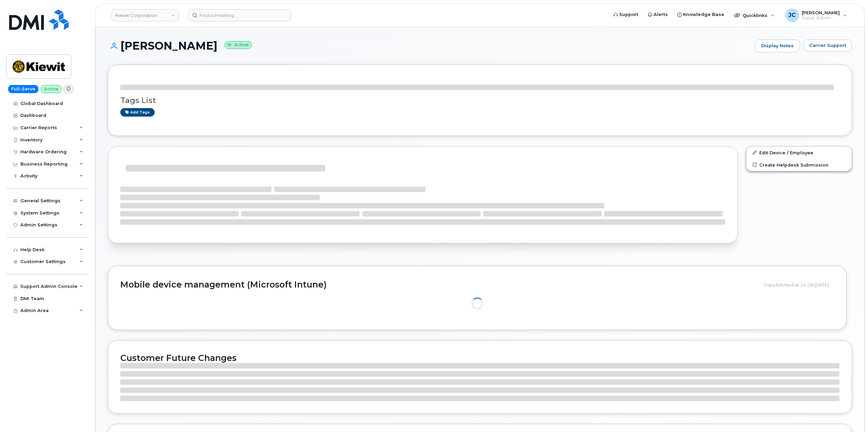 This screenshot has height=432, width=868. What do you see at coordinates (827, 45) in the screenshot?
I see `button: Carrier Support` at bounding box center [827, 45].